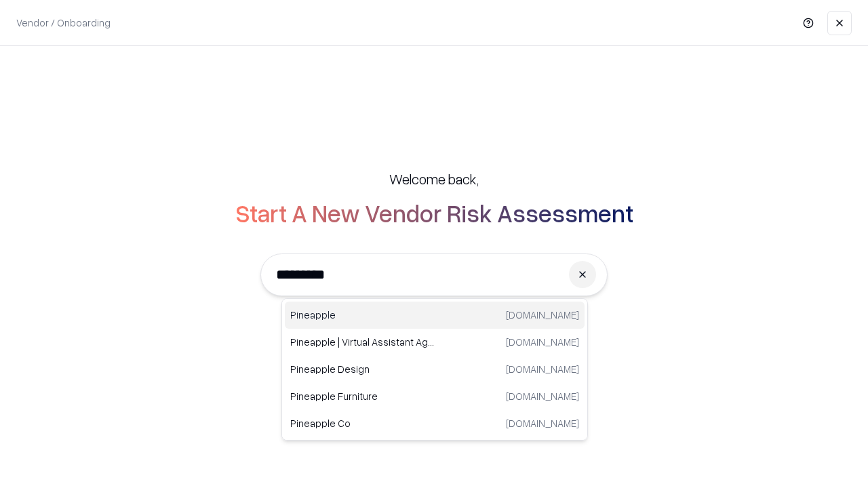 The image size is (868, 488). Describe the element at coordinates (362, 368) in the screenshot. I see `p: Pineapple Design` at that location.